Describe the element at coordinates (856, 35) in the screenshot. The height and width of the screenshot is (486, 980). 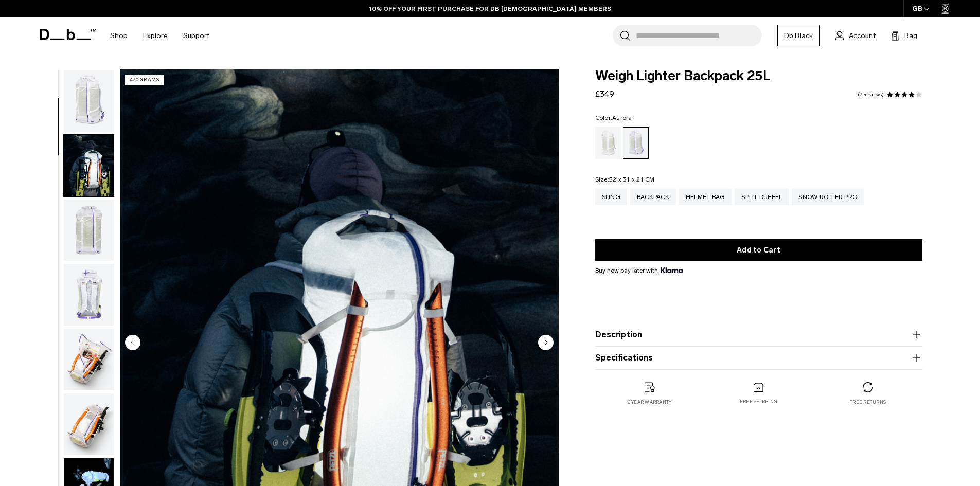
I see `a: Account` at that location.